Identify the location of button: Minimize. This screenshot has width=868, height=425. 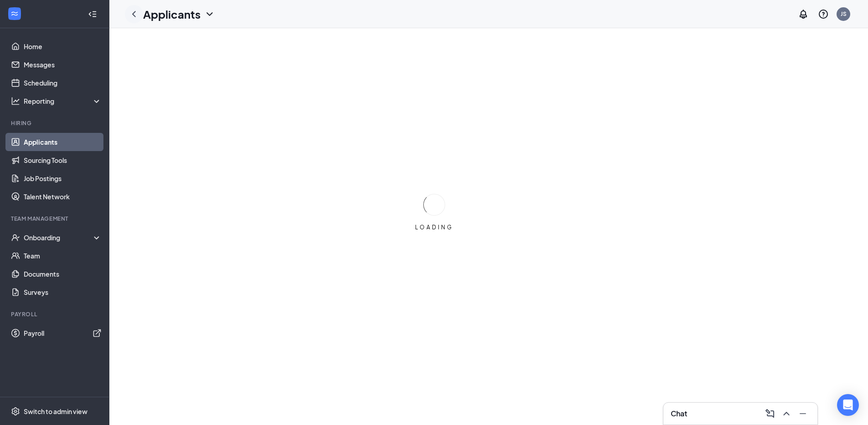
(803, 414).